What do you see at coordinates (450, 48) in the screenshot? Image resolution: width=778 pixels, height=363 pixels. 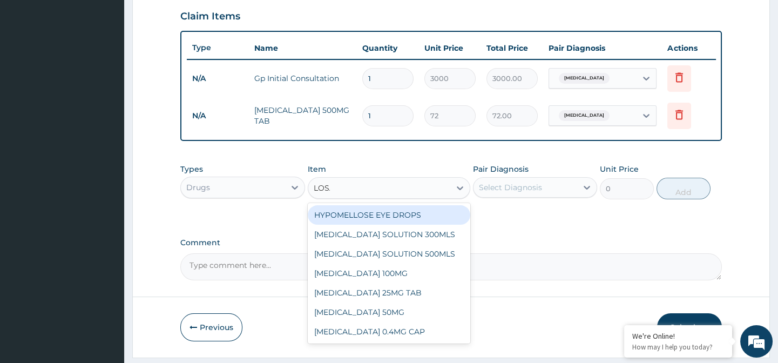 I see `th: Unit Price` at bounding box center [450, 48].